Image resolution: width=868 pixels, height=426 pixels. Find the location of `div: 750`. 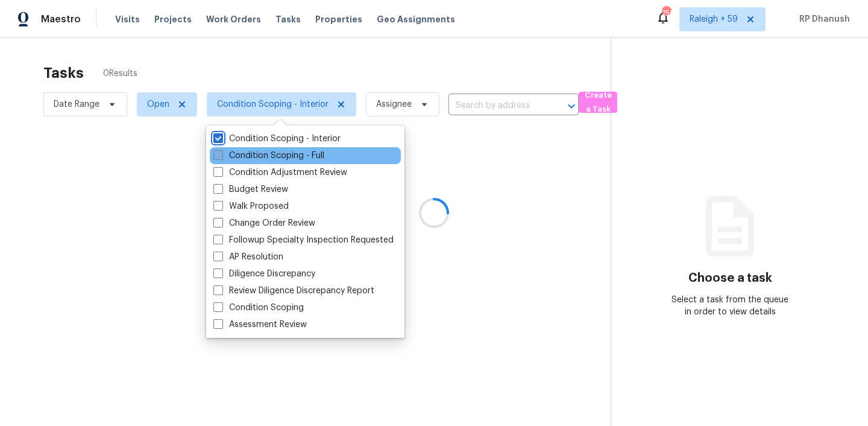

div: 750 is located at coordinates (666, 13).